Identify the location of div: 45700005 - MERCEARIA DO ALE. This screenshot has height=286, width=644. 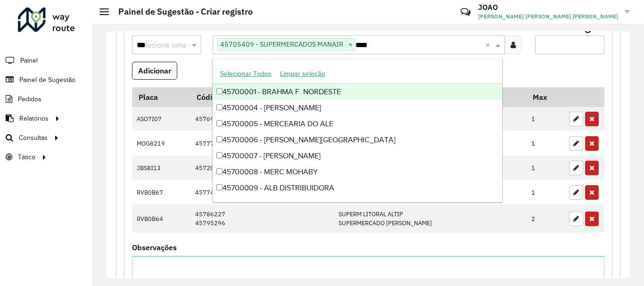
(357, 124).